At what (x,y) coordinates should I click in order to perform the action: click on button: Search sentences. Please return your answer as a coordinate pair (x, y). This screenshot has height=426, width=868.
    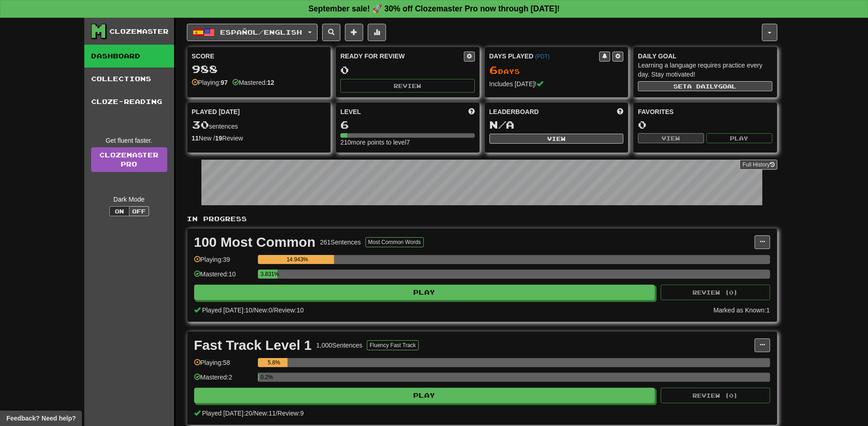
    Looking at the image, I should click on (332, 33).